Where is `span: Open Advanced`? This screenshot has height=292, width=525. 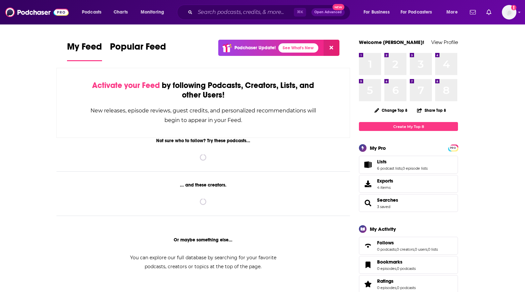 span: Open Advanced is located at coordinates (328, 12).